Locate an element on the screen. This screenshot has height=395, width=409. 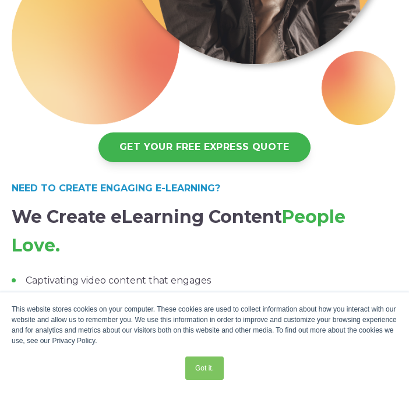
a: Got it. is located at coordinates (205, 368).